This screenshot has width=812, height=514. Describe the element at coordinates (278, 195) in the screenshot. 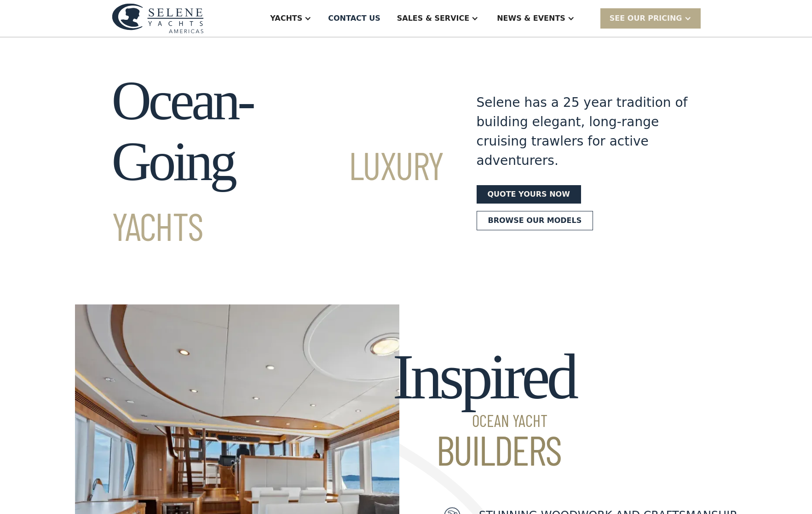

I see `span: Luxury Yachts` at that location.